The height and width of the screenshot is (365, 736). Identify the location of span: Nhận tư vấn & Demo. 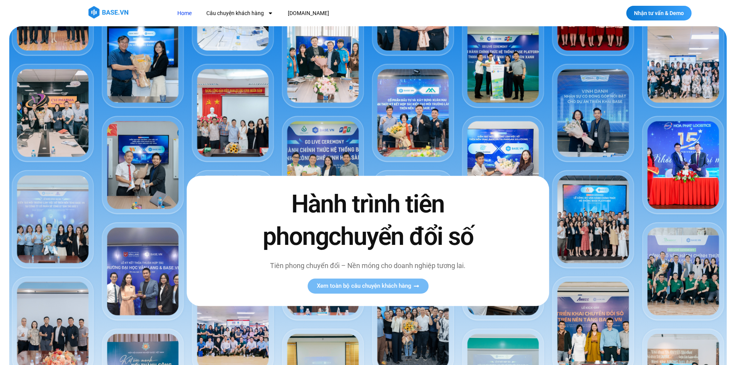
(658, 13).